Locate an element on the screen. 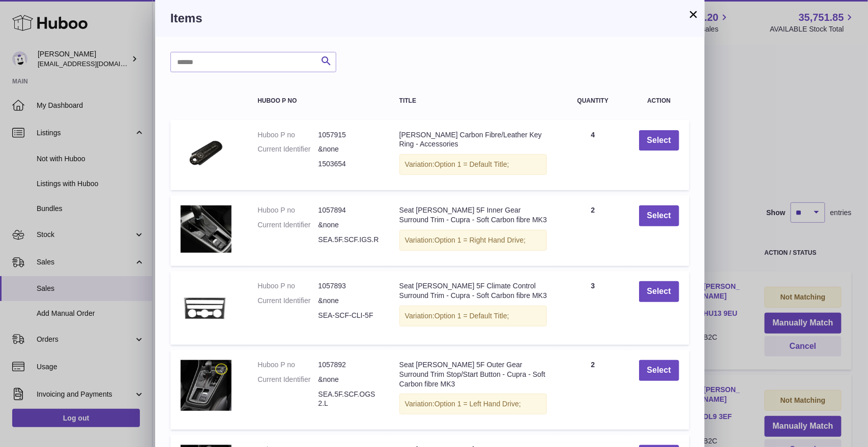 The width and height of the screenshot is (868, 447). th: Huboo P no is located at coordinates (318, 100).